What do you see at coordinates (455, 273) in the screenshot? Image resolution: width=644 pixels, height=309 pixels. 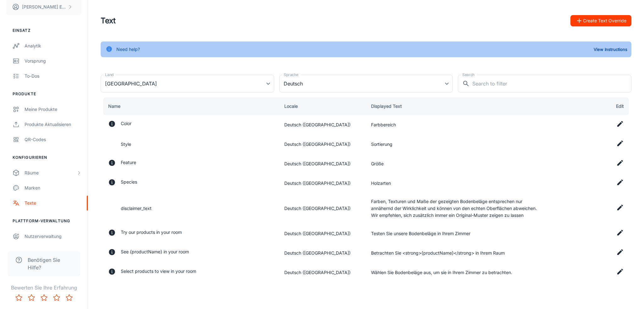 I see `td: Wählen Sie Bodenbeläge aus, um sie in Ihrem Zimmer zu betrachten.` at bounding box center [455, 273].